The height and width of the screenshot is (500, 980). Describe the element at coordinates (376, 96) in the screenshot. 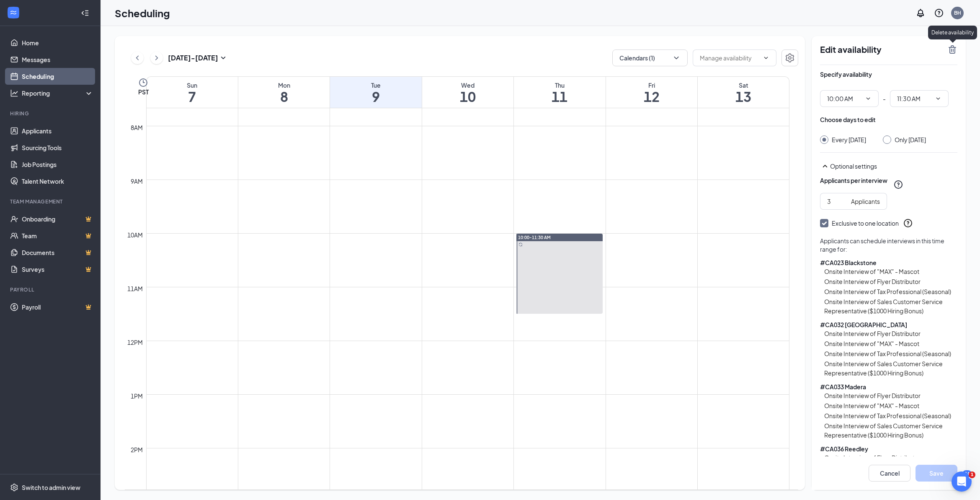

I see `h1: 9` at that location.